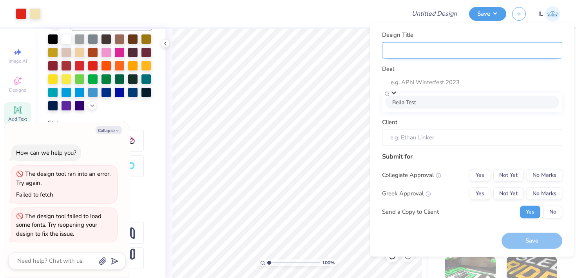  Describe the element at coordinates (388, 69) in the screenshot. I see `label: Deal` at that location.